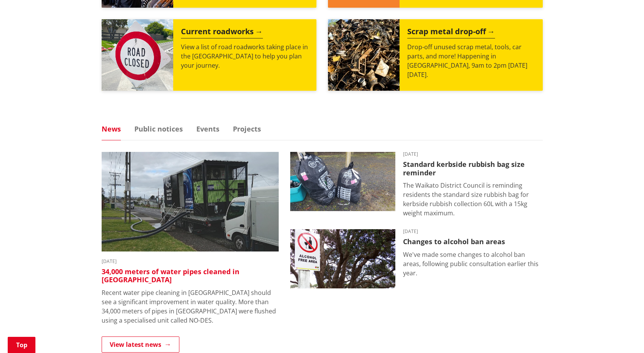 The height and width of the screenshot is (353, 644). What do you see at coordinates (472, 242) in the screenshot?
I see `h3: Changes to alcohol ban areas` at bounding box center [472, 242].